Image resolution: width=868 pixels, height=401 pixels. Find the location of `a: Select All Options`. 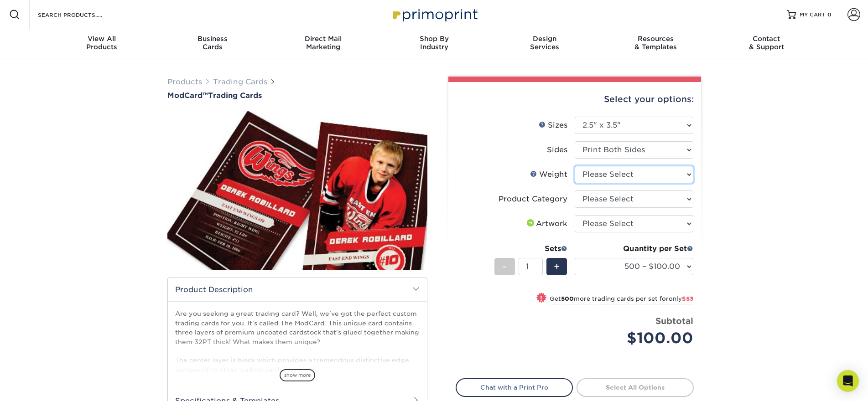

a: Select All Options is located at coordinates (635, 387).